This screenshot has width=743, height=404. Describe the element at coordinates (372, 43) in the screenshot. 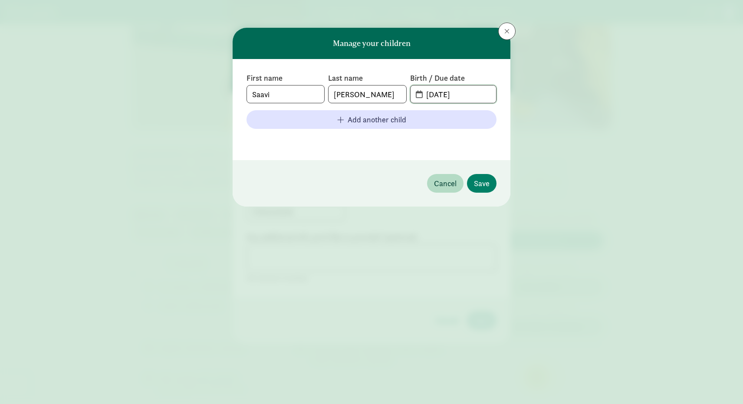

I see `h6: Manage your children` at that location.